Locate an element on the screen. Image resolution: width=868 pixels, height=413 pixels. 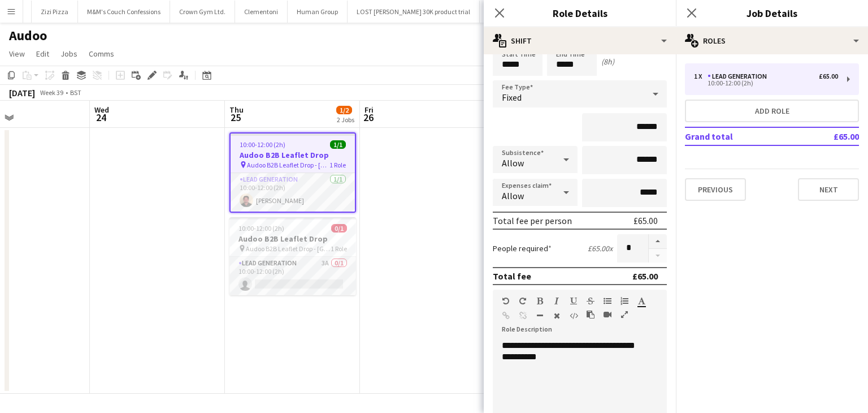
div: Shift is located at coordinates (580, 41).